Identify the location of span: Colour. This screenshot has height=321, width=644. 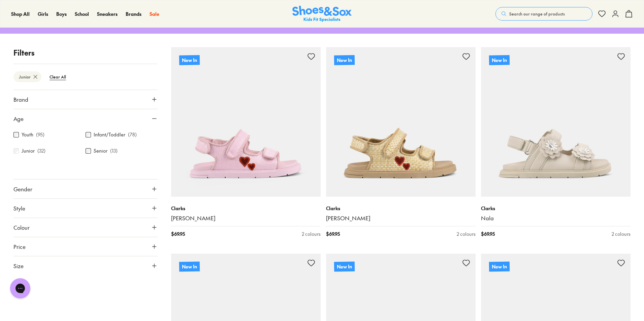
(22, 228).